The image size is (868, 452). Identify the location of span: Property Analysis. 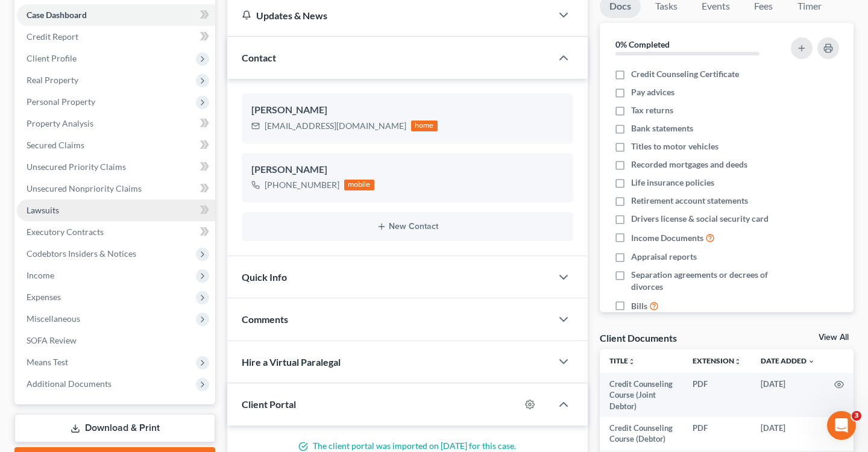
(60, 123).